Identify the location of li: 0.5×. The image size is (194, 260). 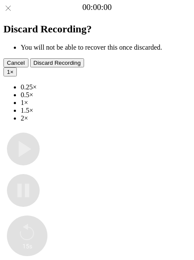
(106, 95).